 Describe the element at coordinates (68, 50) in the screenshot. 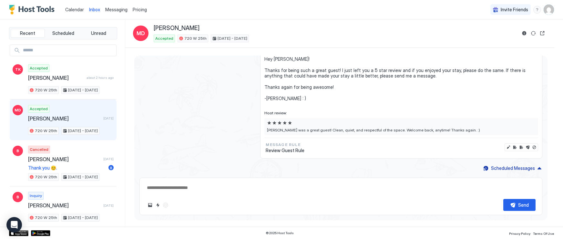

I see `input: Input Field` at that location.